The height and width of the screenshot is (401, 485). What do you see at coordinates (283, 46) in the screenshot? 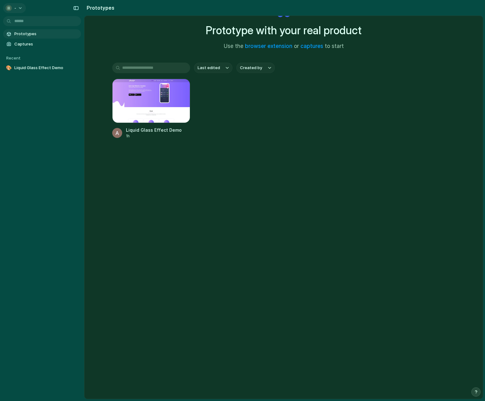
I see `span: Use the or to start` at bounding box center [283, 46].